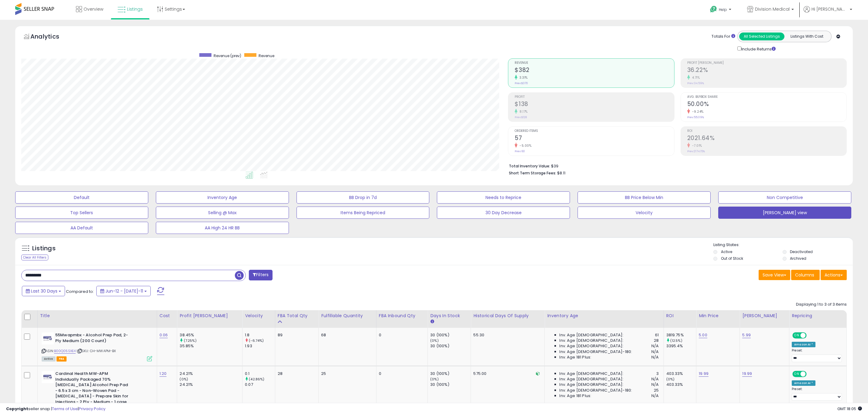 This screenshot has height=415, width=868. What do you see at coordinates (92, 339) in the screenshot?
I see `b: 55Mwapmbx - Alcohol Prep Pad, 2-Ply Medium (200 Count)` at bounding box center [92, 339].